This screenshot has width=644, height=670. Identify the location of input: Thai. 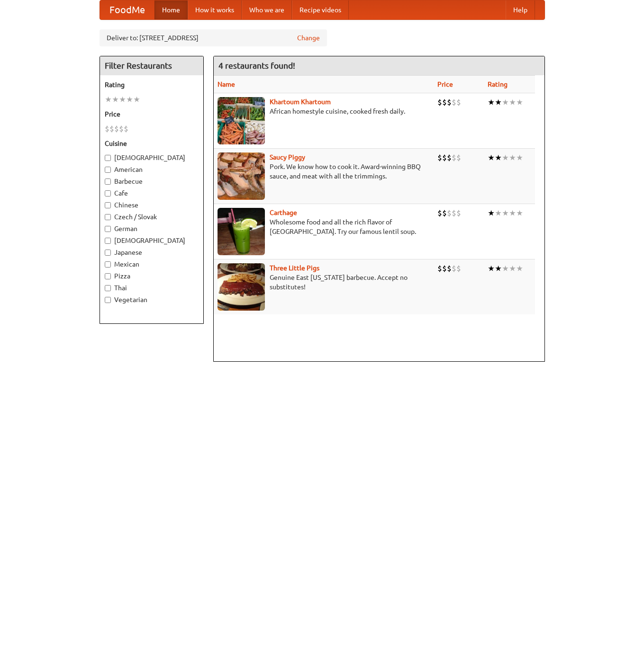
(108, 288).